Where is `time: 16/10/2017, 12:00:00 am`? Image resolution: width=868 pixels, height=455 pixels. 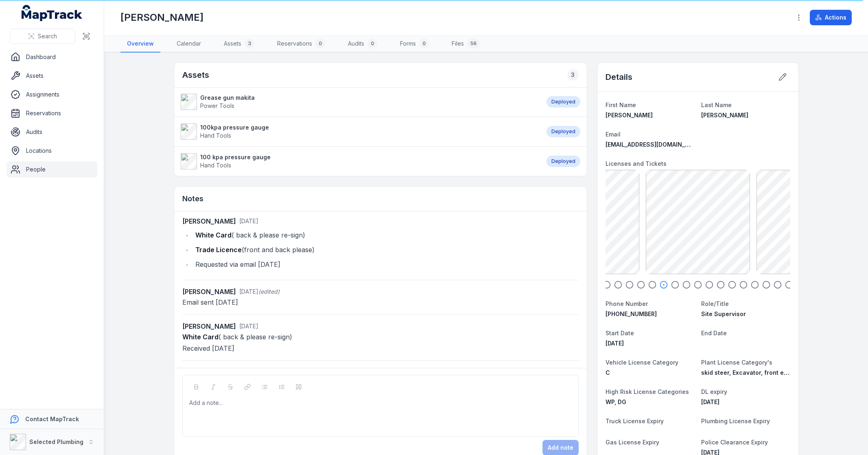 time: 16/10/2017, 12:00:00 am is located at coordinates (614, 343).